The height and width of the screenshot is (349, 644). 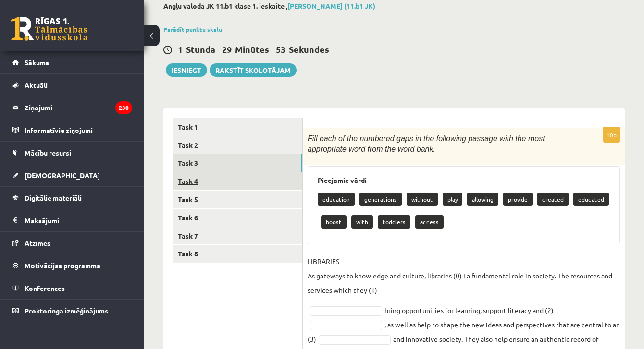 What do you see at coordinates (394, 6) in the screenshot?
I see `h2: Angļu valoda JK 11.b1 klase 1. ieskaite ,` at bounding box center [394, 6].